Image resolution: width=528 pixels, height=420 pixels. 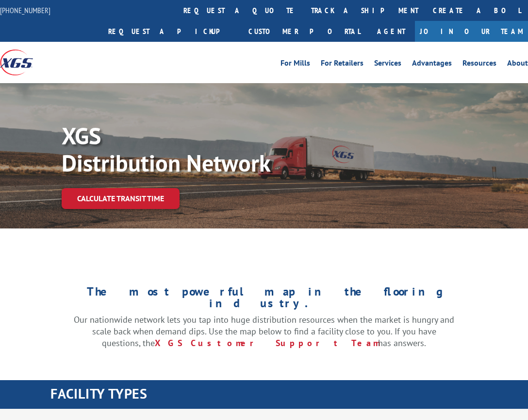 What do you see at coordinates (305, 31) in the screenshot?
I see `a: Customer Portal` at bounding box center [305, 31].